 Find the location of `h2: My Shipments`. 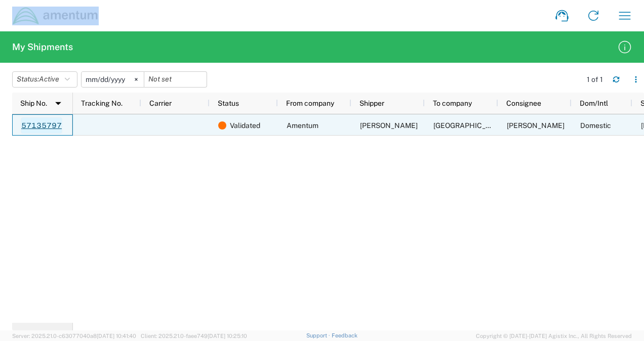

h2: My Shipments is located at coordinates (42, 47).